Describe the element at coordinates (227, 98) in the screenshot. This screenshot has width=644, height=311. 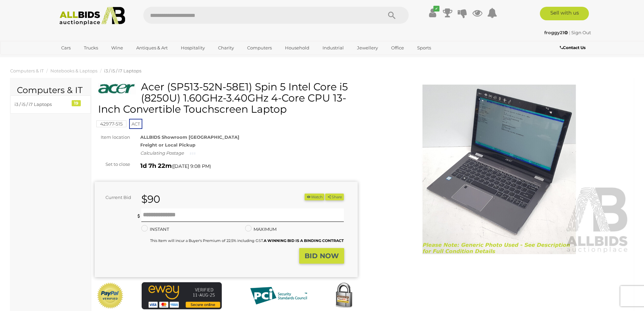
I see `h1: Acer (SP513-52N-58E1) Spin 5 Intel Core i5 (8250U) 1.60GHz-3.40GHz 4-Core CPU 13-Inch Convertible...` at that location.